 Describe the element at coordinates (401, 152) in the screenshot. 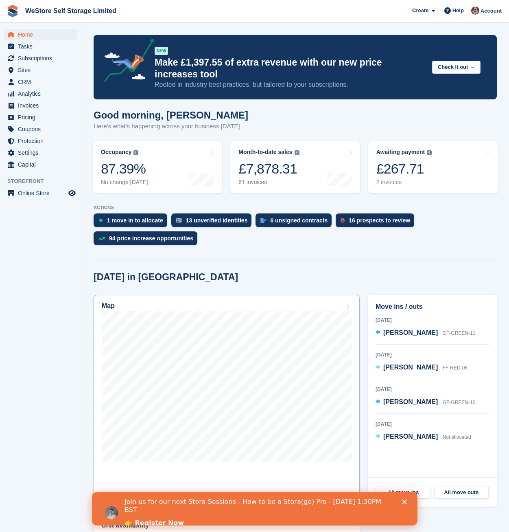

I see `div: Awaiting payment` at that location.